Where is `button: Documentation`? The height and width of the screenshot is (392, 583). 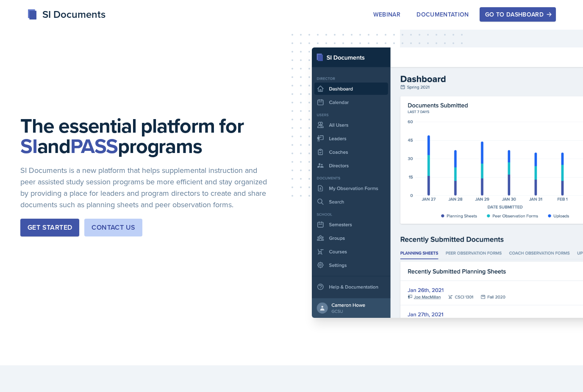
button: Documentation is located at coordinates (443, 15).